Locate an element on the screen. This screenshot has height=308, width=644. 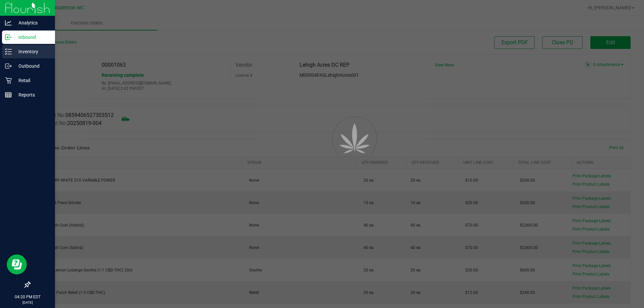
p: Reports is located at coordinates (32, 95).